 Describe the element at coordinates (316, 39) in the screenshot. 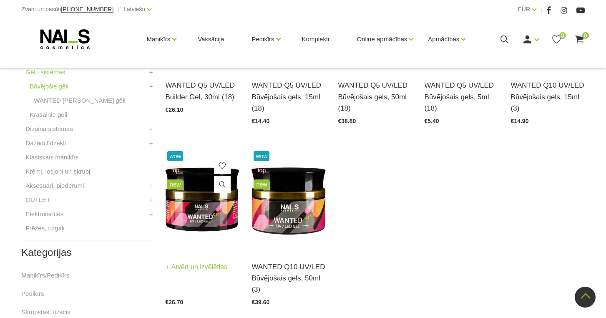

I see `a: Komplekti` at that location.